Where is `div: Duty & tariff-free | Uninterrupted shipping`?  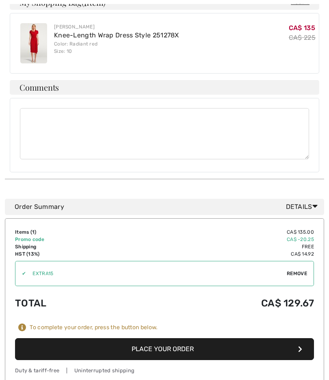
div: Duty & tariff-free | Uninterrupted shipping is located at coordinates (165, 370).